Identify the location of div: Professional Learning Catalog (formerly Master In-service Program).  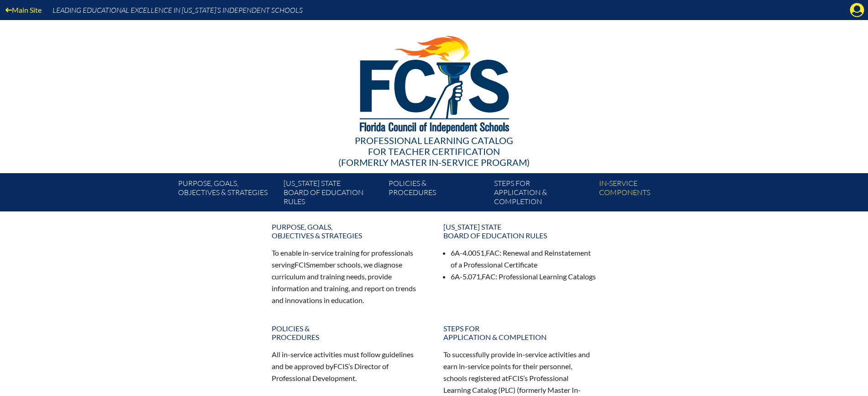
(434, 151).